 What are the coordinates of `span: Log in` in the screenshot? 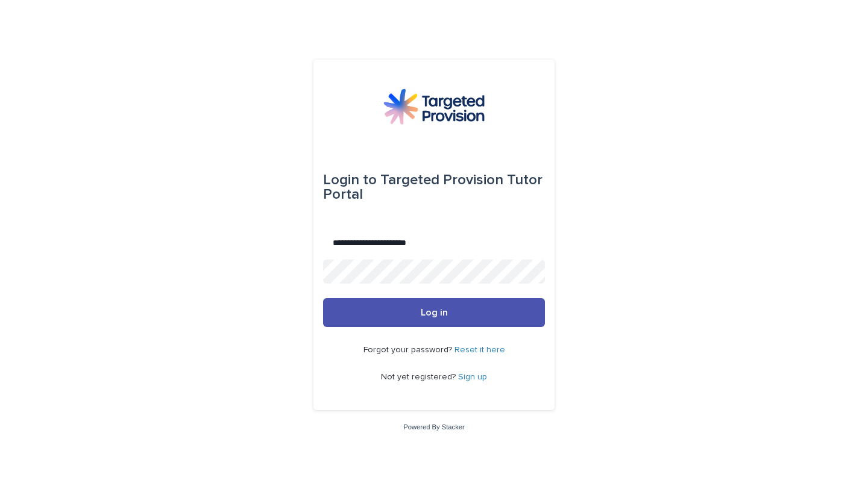 It's located at (434, 313).